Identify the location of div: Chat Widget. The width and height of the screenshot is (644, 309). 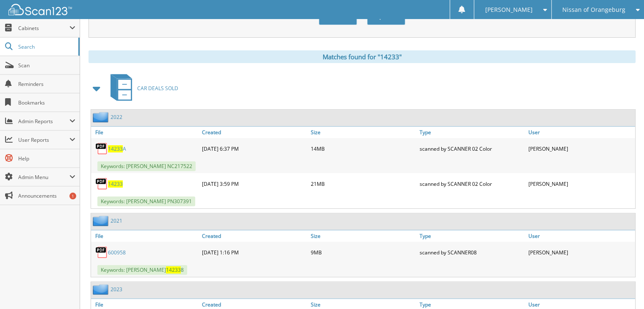
(623, 289).